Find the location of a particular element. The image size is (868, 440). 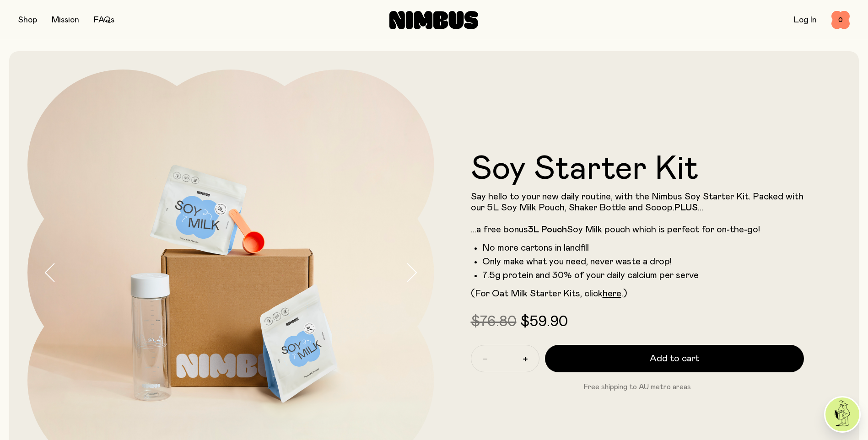

a: Mission is located at coordinates (66, 20).